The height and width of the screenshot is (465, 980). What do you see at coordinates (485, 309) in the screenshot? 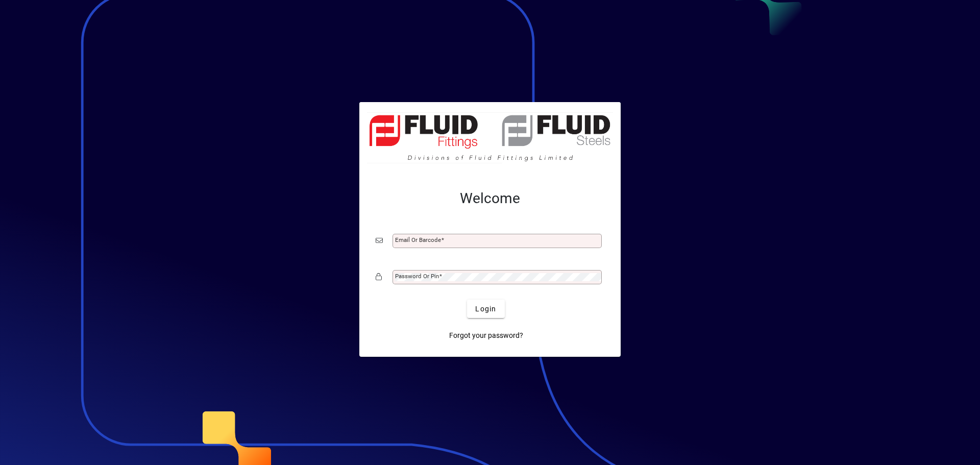
I see `button: Login` at bounding box center [485, 309].